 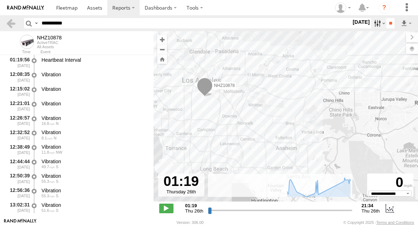 What do you see at coordinates (49, 43) in the screenshot?
I see `div: ActiveTRAC` at bounding box center [49, 43].